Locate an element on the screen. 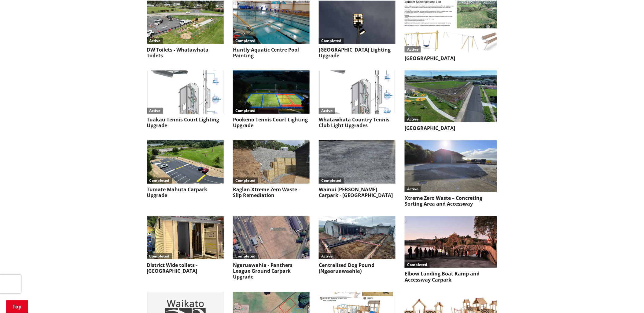 This screenshot has width=644, height=313. img: PR-24129 Raglan Xtreme Zero Waste Slip Remediation 2024 Nov 4 is located at coordinates (271, 162).